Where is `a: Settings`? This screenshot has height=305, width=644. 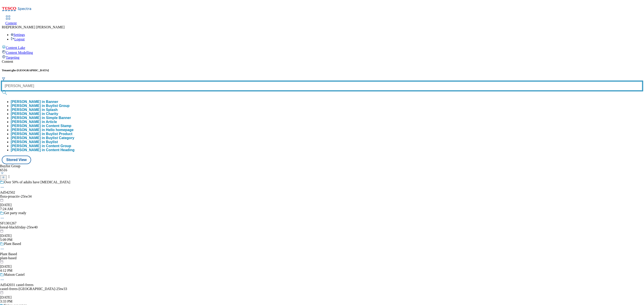 a: Settings is located at coordinates (18, 35).